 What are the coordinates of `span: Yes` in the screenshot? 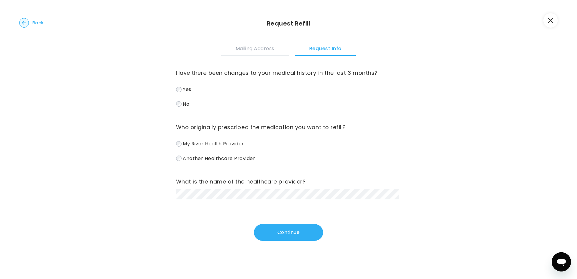 It's located at (187, 89).